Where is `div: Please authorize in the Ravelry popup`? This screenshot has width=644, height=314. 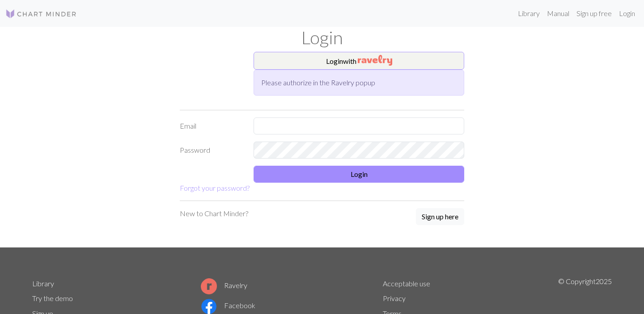 div: Please authorize in the Ravelry popup is located at coordinates (359, 83).